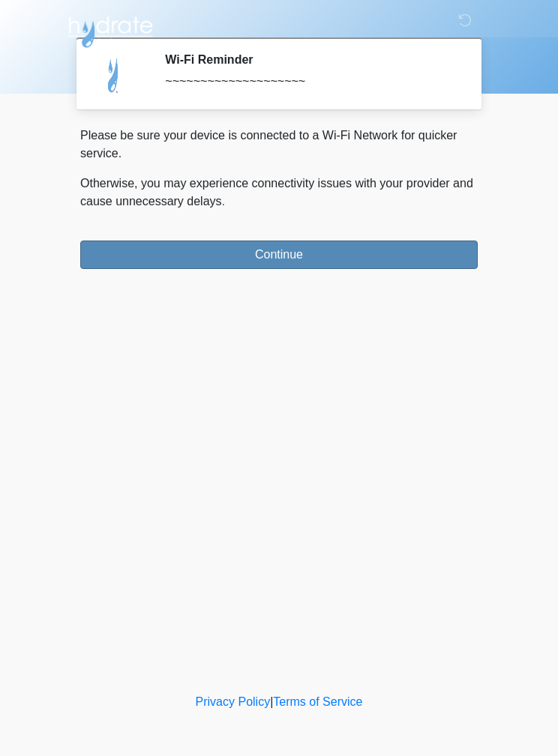 This screenshot has height=756, width=558. Describe the element at coordinates (318, 701) in the screenshot. I see `a: Terms of Service` at that location.